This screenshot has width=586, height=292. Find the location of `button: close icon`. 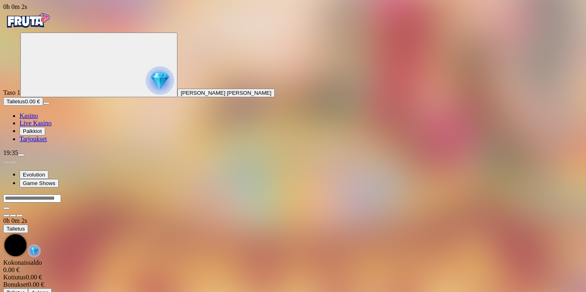

button: close icon is located at coordinates (7, 216).